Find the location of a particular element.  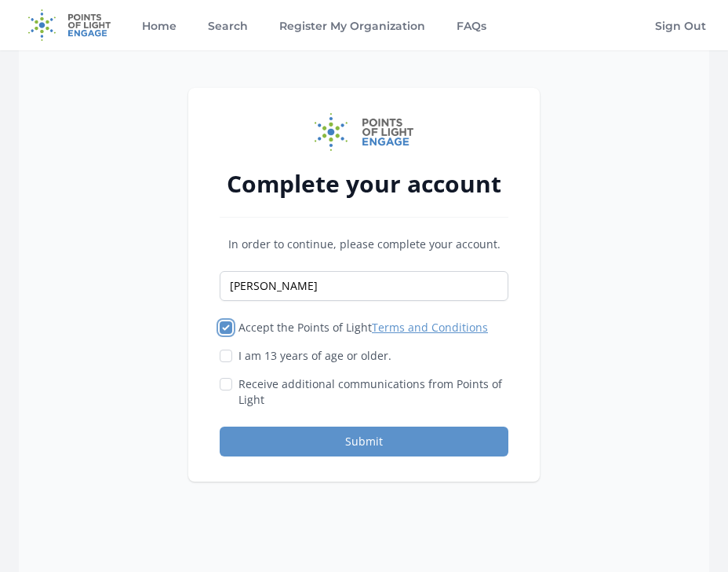

label: Receive additional communications from Points of Light is located at coordinates (374, 392).